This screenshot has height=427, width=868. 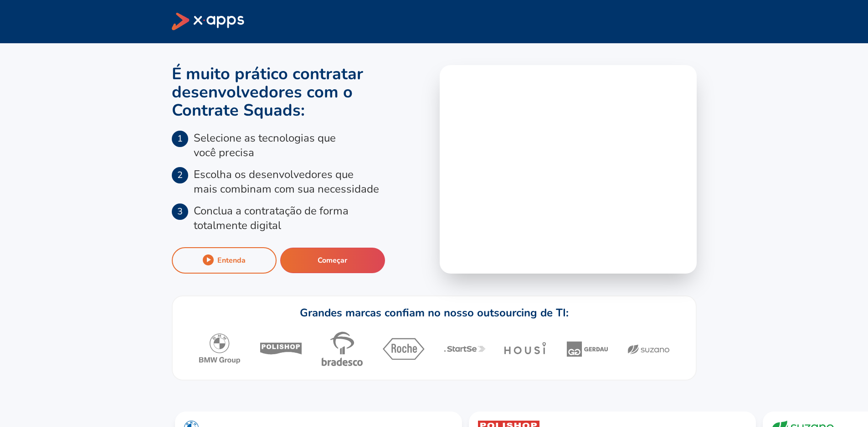 What do you see at coordinates (434, 313) in the screenshot?
I see `h1: Grandes marcas confiam no nosso outsourcing de TI:` at bounding box center [434, 313].